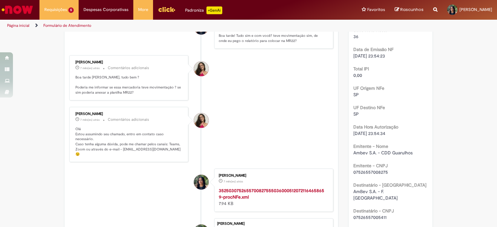 The width and height of the screenshot is (497, 227). Describe the element at coordinates (201, 182) in the screenshot. I see `div: Bianca Henrique De Almeida` at that location.